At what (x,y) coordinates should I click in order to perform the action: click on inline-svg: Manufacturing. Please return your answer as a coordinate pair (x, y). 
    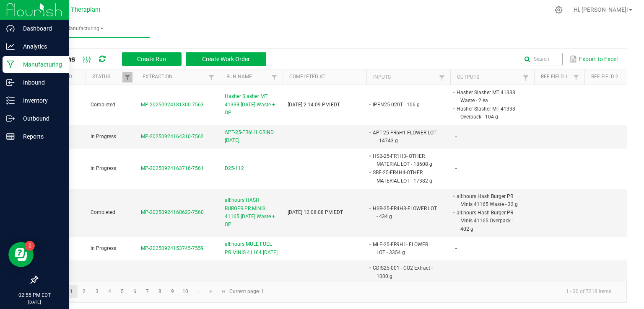
    Looking at the image, I should click on (11, 64).